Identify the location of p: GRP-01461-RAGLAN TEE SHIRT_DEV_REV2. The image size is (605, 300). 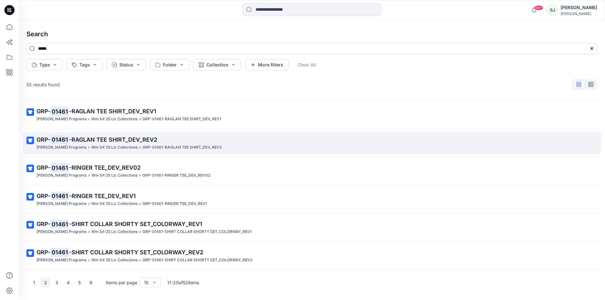
(182, 147).